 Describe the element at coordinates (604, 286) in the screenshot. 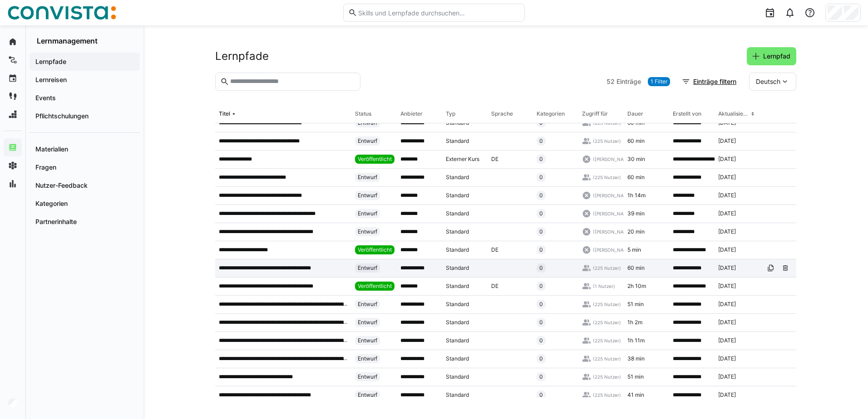

I see `span: (1 Nutzer)` at that location.